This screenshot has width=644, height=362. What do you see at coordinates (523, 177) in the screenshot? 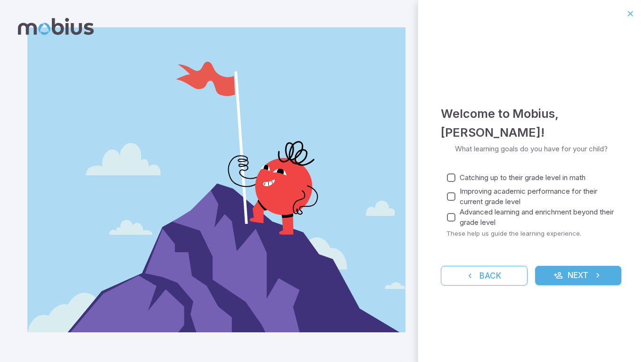
I see `span: Catching up to their grade level in math` at bounding box center [523, 177].